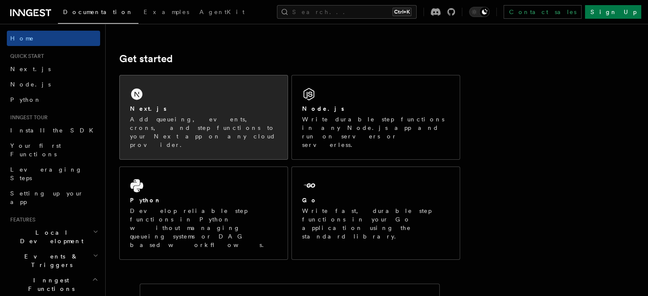  What do you see at coordinates (30, 84) in the screenshot?
I see `span: Node.js` at bounding box center [30, 84].